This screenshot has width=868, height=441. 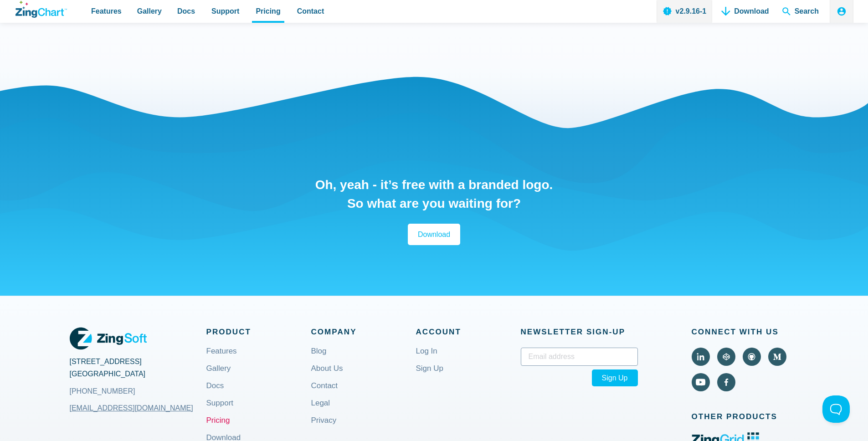 I want to click on a: Privacy, so click(x=324, y=427).